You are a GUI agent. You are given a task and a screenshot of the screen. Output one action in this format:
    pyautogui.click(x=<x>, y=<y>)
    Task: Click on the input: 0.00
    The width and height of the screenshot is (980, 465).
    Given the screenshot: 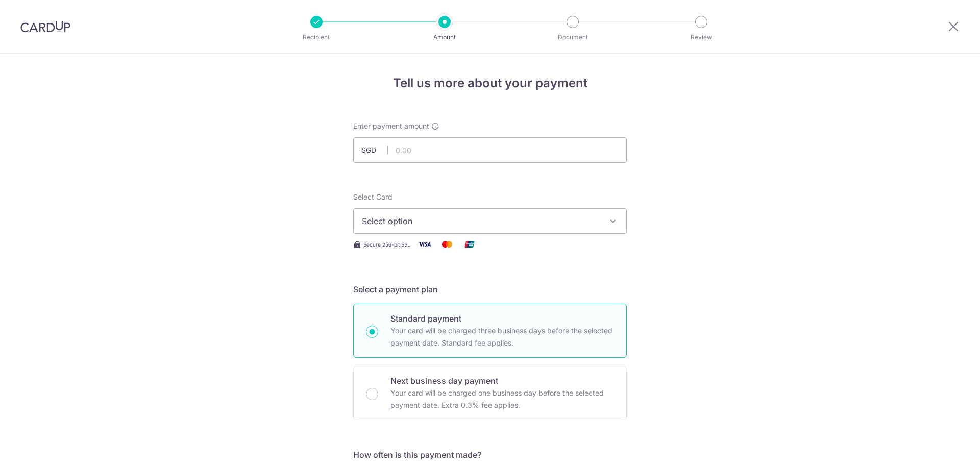 What is the action you would take?
    pyautogui.click(x=490, y=150)
    